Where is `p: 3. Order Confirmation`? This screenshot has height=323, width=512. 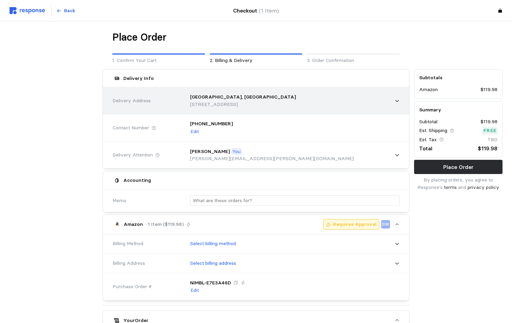
p: 3. Order Confirmation is located at coordinates (353, 61).